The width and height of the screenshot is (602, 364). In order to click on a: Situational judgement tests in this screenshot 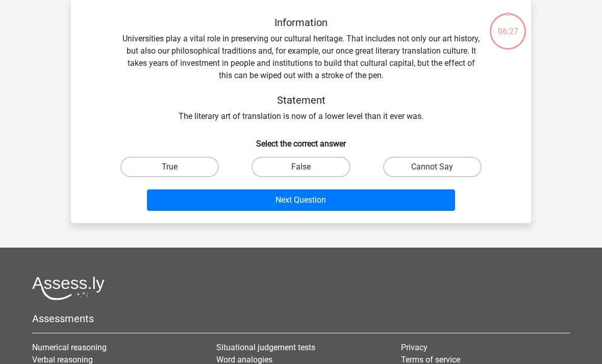, I will do `click(266, 347)`.